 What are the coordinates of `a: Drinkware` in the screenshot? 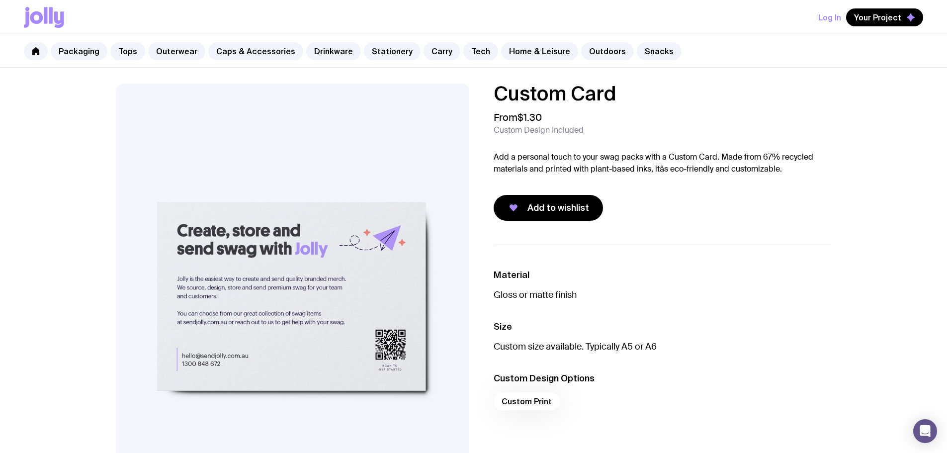 It's located at (334, 51).